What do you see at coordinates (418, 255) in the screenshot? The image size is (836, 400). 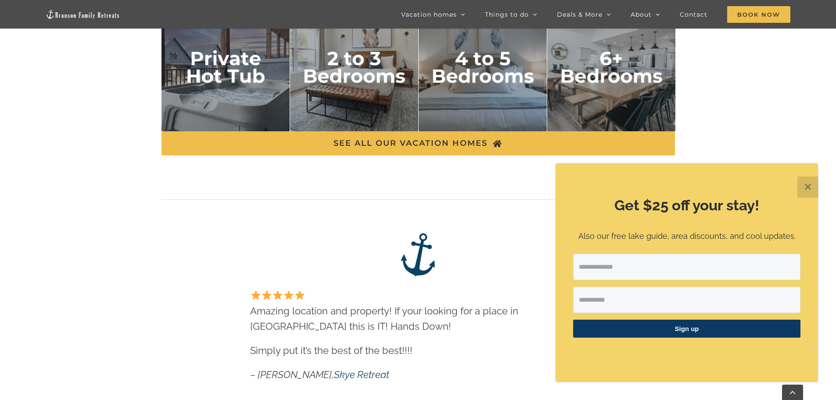 I see `img: Branson Family Retreats – anchor logo` at bounding box center [418, 255].